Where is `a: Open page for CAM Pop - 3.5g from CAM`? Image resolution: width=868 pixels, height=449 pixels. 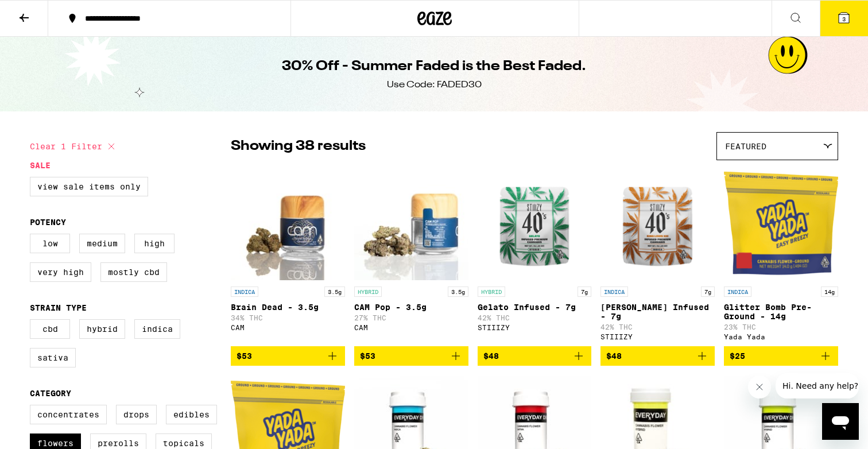
a: Open page for CAM Pop - 3.5g from CAM is located at coordinates (411, 256).